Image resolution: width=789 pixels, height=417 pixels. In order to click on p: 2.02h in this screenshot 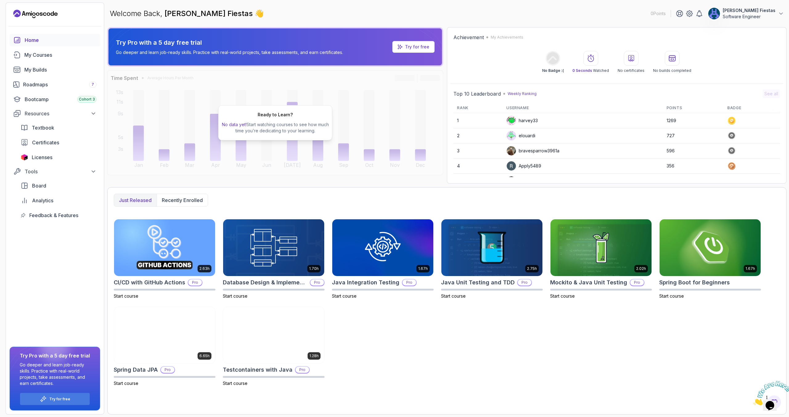, I will do `click(641, 269)`.